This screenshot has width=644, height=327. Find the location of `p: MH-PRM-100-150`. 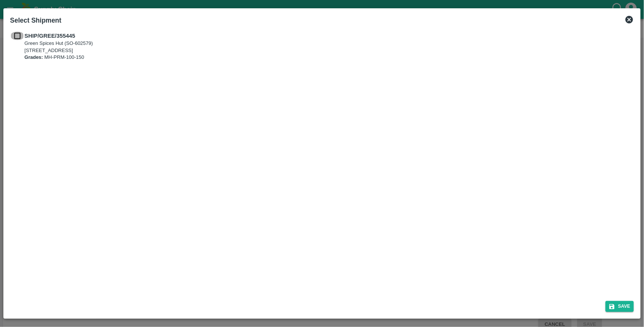

p: MH-PRM-100-150 is located at coordinates (58, 58).